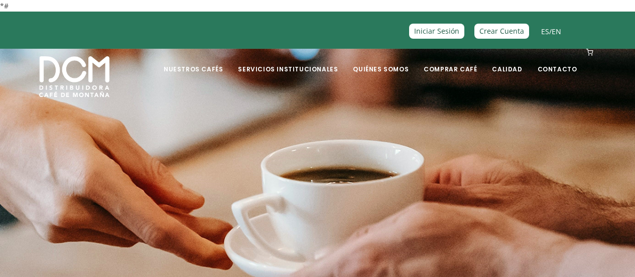 This screenshot has height=277, width=635. I want to click on a: Servicios Institucionales, so click(288, 61).